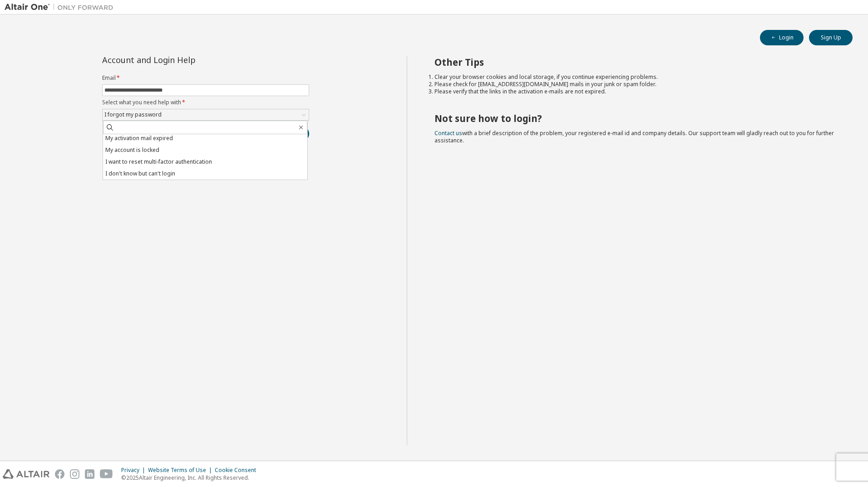  I want to click on button: Sign Up, so click(831, 38).